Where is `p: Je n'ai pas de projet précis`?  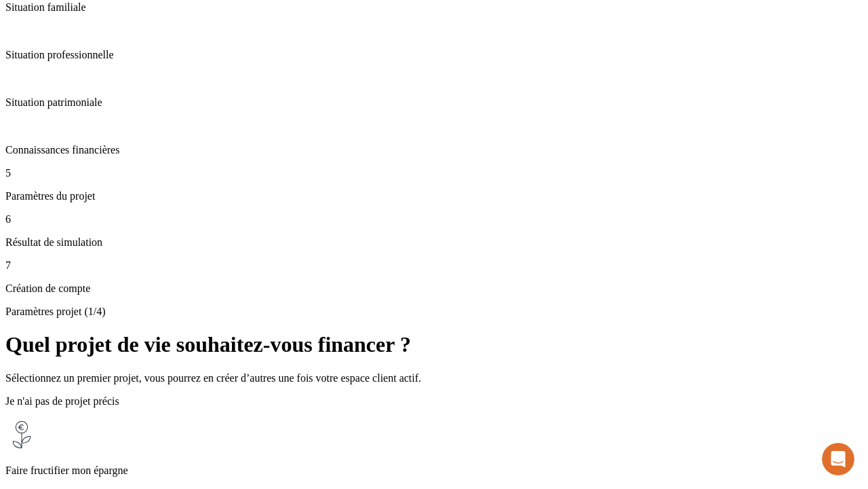
p: Je n'ai pas de projet précis is located at coordinates (434, 402).